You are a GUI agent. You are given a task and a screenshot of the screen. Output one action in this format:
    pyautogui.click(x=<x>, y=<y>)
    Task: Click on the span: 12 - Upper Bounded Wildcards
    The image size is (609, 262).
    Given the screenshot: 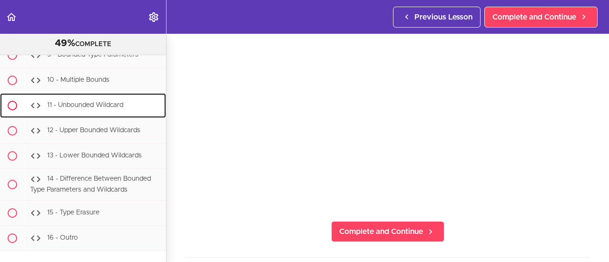 What is the action you would take?
    pyautogui.click(x=94, y=131)
    